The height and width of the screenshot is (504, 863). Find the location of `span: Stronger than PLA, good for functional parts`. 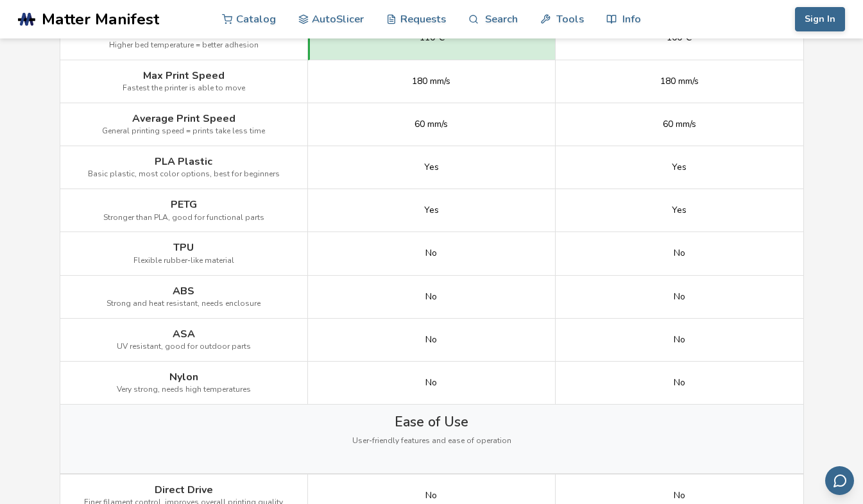

span: Stronger than PLA, good for functional parts is located at coordinates (184, 218).